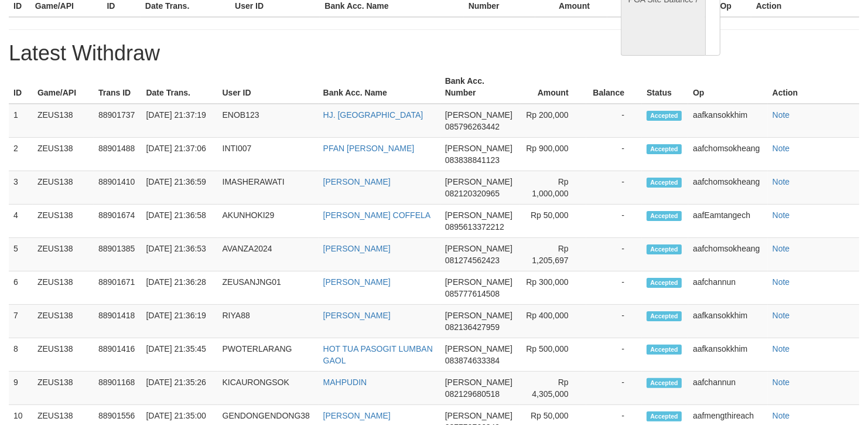 This screenshot has width=868, height=425. Describe the element at coordinates (117, 388) in the screenshot. I see `td: 88901168` at that location.